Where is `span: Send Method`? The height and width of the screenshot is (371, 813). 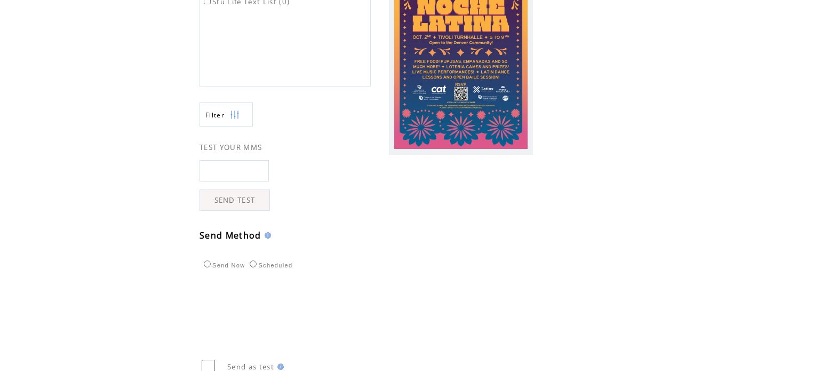
span: Send Method is located at coordinates (230, 235).